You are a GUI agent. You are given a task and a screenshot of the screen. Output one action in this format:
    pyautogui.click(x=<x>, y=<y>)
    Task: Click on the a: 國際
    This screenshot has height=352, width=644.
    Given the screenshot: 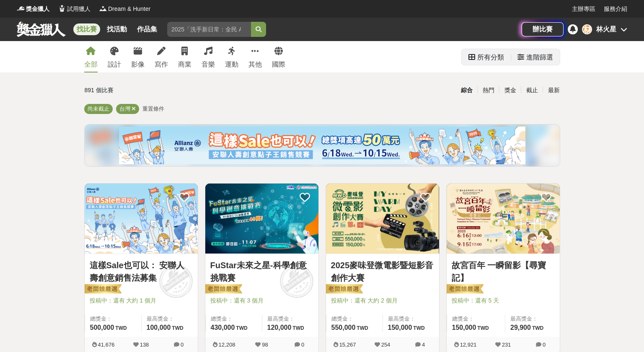 What is the action you would take?
    pyautogui.click(x=279, y=56)
    